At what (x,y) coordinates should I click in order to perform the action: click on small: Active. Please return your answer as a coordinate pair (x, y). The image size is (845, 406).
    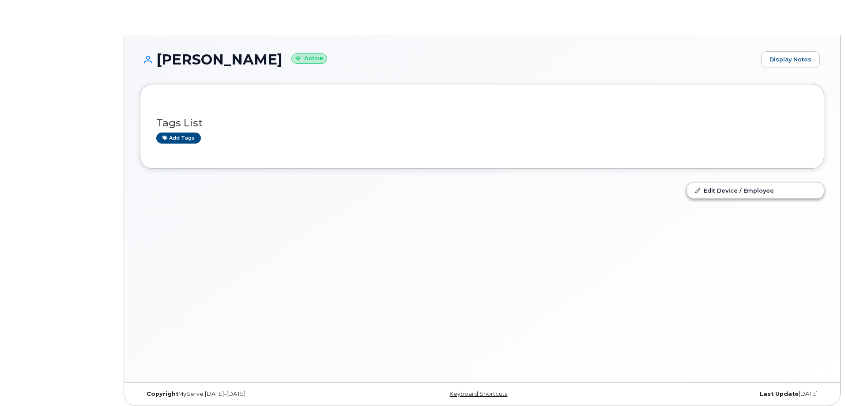
    Looking at the image, I should click on (309, 58).